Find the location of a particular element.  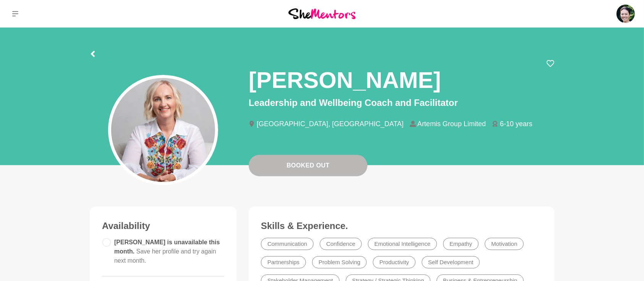

li: Artemis Group Limited is located at coordinates (450, 124).